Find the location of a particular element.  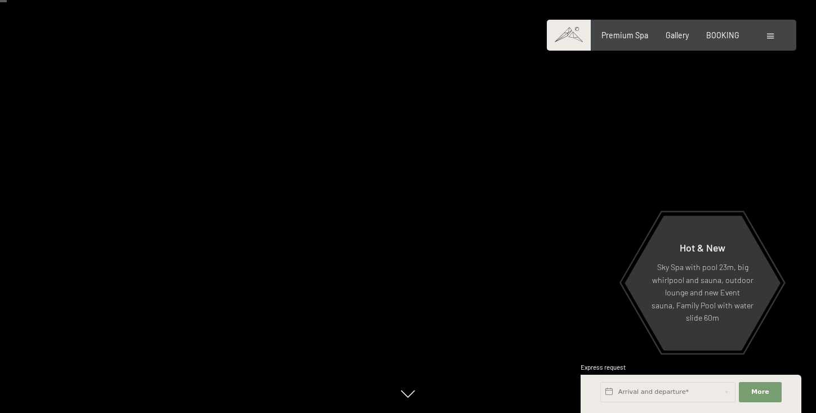

a: Hot & New Sky Spa with pool 23m, big whirlpool and sauna, outdoor lounge and new Event sauna, Fam... is located at coordinates (702, 283).